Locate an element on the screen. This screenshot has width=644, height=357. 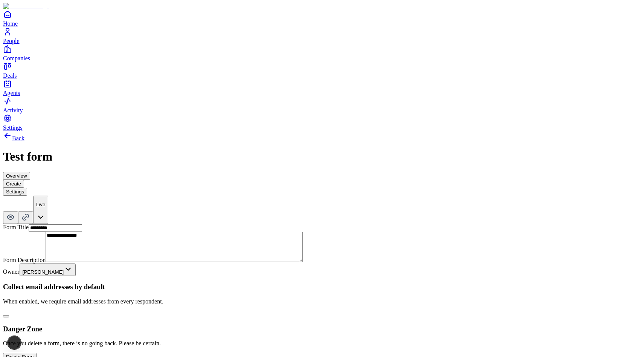
h3: Collect email addresses by default is located at coordinates (322, 287).